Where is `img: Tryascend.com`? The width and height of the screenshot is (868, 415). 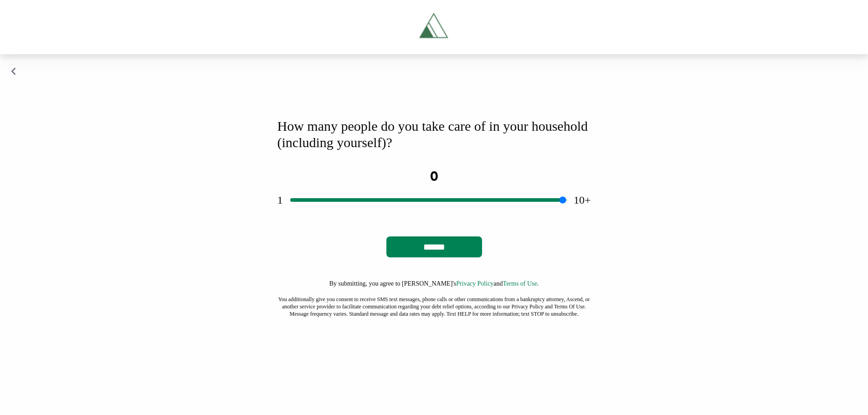
img: Tryascend.com is located at coordinates (434, 27).